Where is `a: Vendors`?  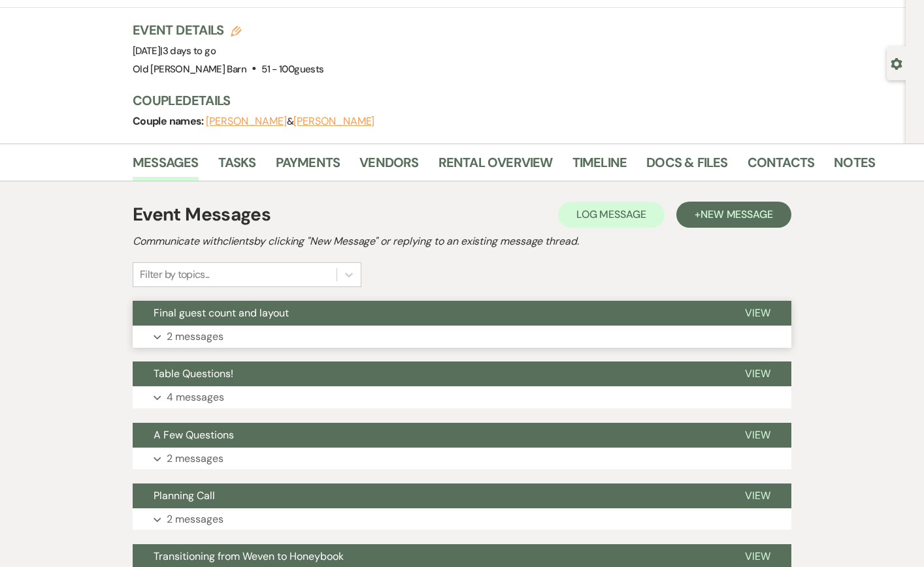 a: Vendors is located at coordinates (389, 166).